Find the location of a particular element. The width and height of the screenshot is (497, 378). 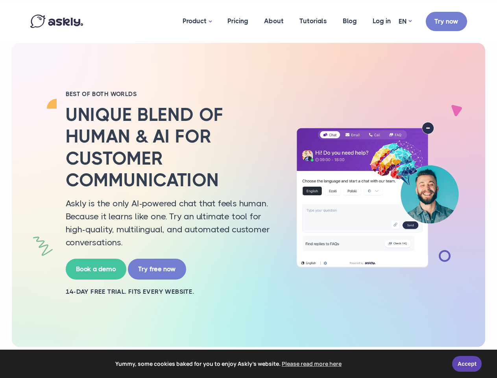

a: Product is located at coordinates (197, 21).